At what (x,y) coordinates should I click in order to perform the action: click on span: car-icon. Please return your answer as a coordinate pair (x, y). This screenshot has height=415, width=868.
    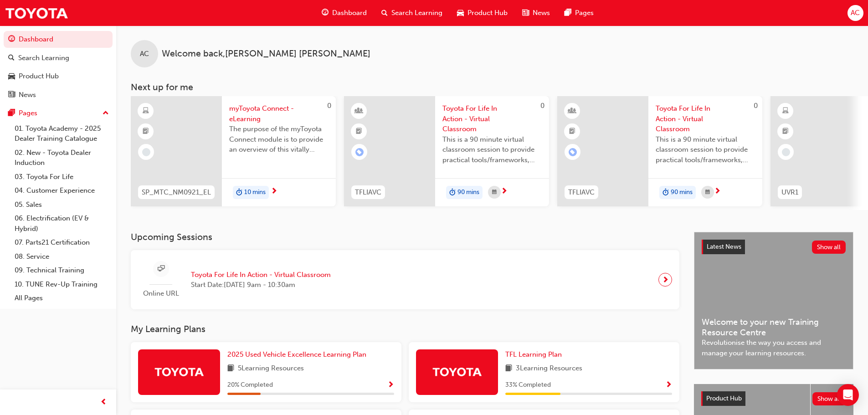
    Looking at the image, I should click on (460, 13).